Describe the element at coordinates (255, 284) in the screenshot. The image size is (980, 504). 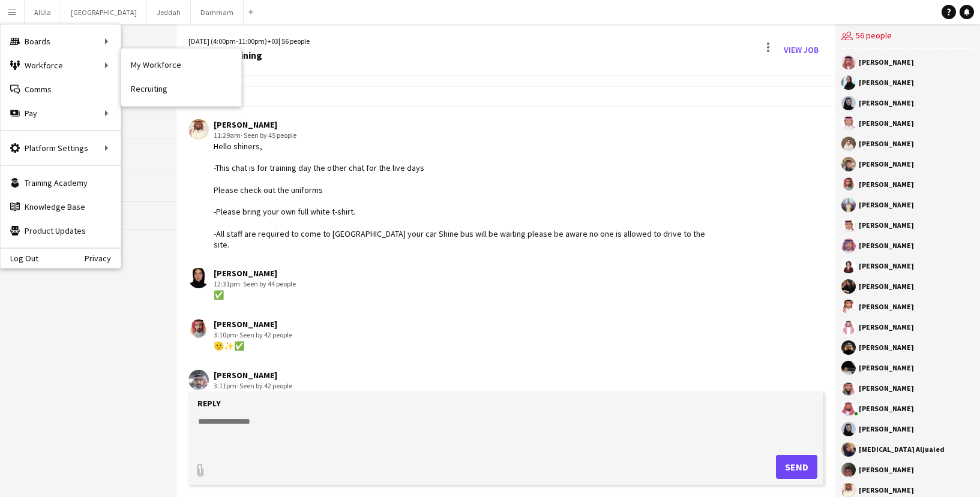
I see `div: 12:31pm` at that location.